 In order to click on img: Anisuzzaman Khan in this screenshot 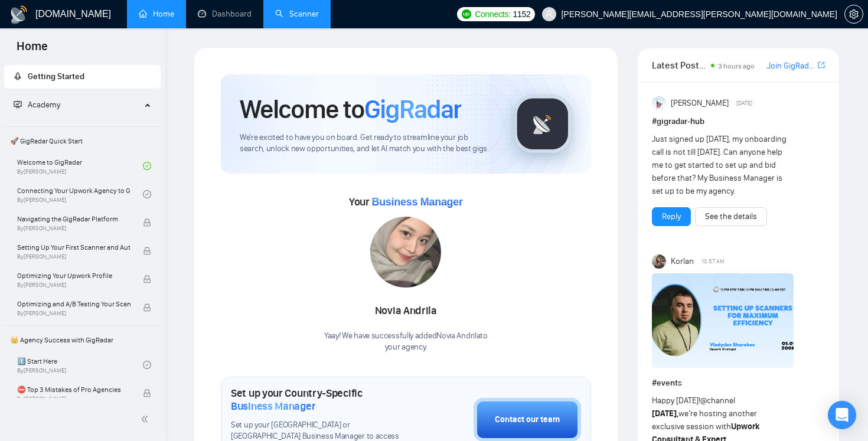, I will do `click(659, 104)`.